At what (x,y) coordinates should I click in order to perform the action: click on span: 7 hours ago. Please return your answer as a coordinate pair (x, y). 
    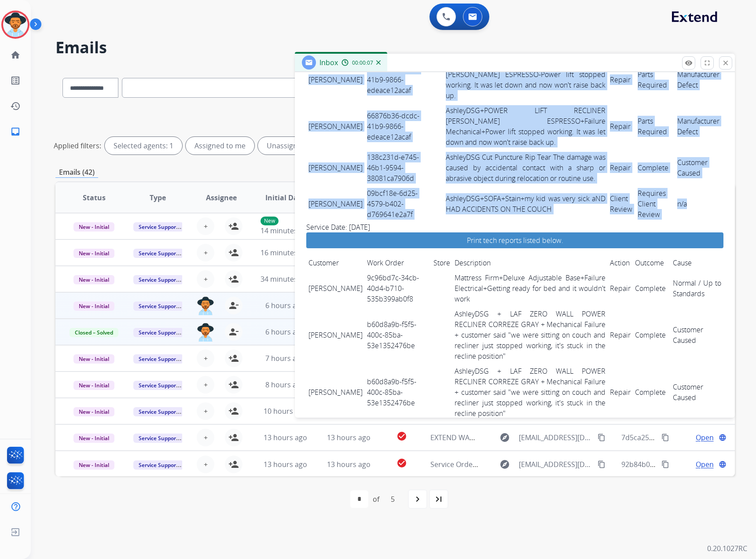
    Looking at the image, I should click on (285, 358).